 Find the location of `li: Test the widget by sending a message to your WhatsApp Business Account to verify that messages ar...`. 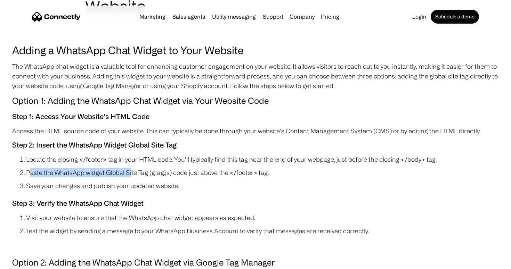

li: Test the widget by sending a message to your WhatsApp Business Account to verify that messages ar... is located at coordinates (262, 231).